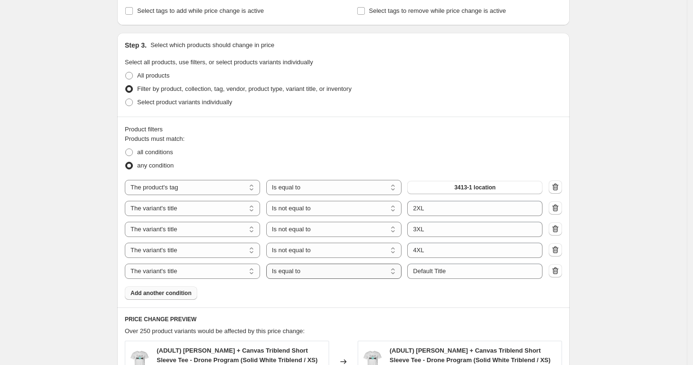 The width and height of the screenshot is (693, 365). Describe the element at coordinates (438, 10) in the screenshot. I see `span: Select tags to remove while price change is active` at that location.